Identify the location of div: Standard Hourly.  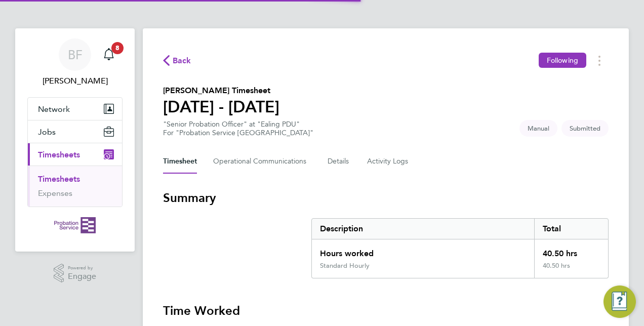
(344, 266).